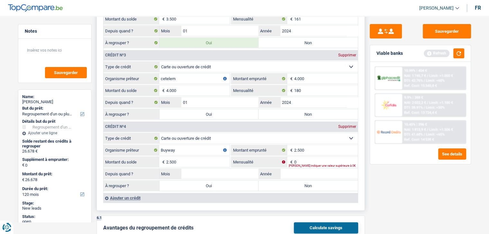 The height and width of the screenshot is (234, 489). Describe the element at coordinates (419, 140) in the screenshot. I see `div: Ref. Cost: 14 538 €` at that location.